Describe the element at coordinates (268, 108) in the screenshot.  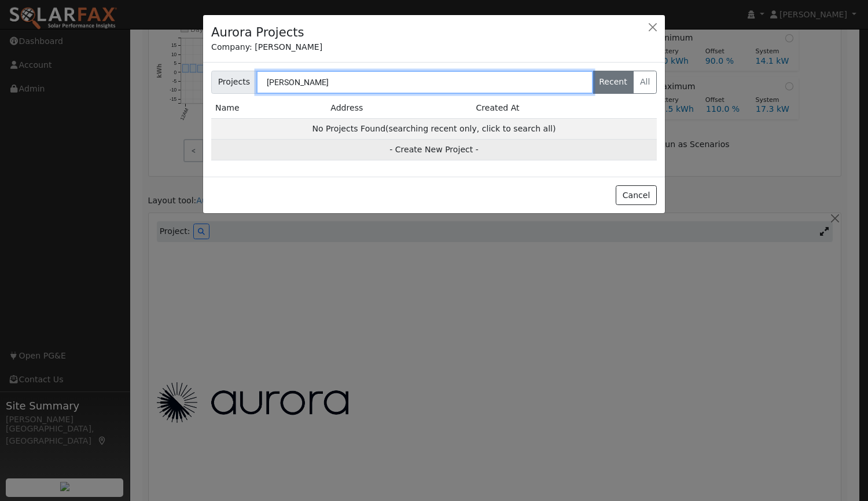
I see `td: Name` at that location.